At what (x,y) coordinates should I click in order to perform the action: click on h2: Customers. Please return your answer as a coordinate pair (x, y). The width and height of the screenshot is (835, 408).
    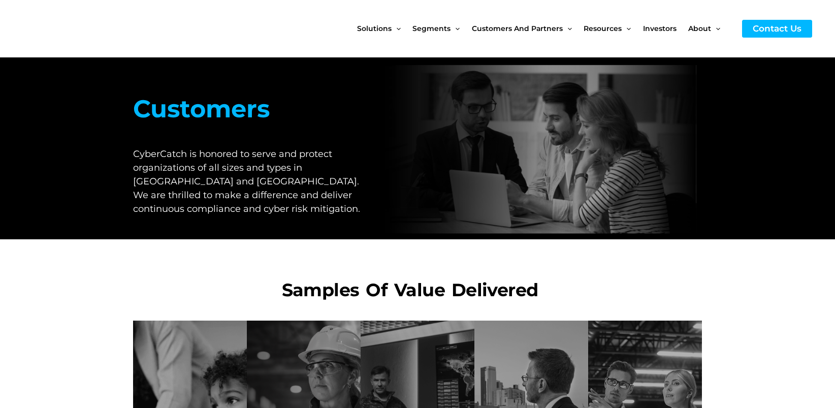
    Looking at the image, I should click on (249, 109).